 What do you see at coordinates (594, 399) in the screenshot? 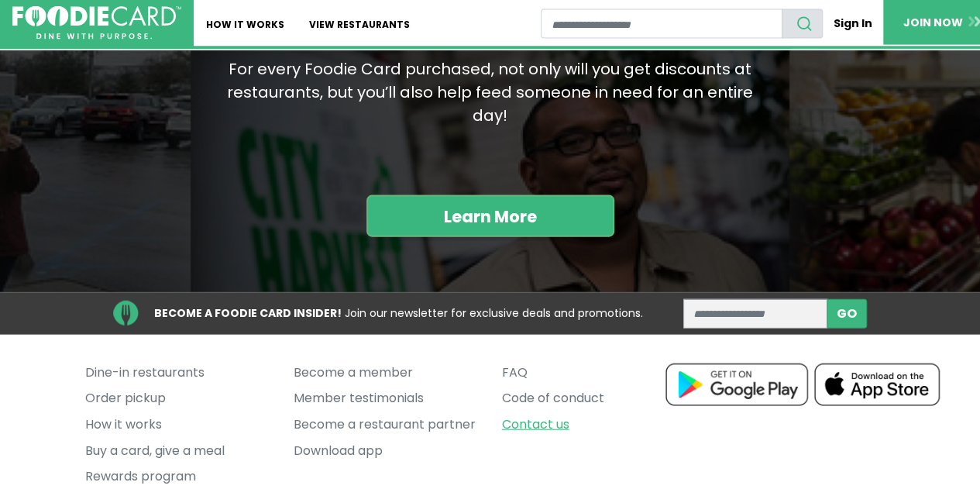
I see `a: Code of conduct` at bounding box center [594, 399].